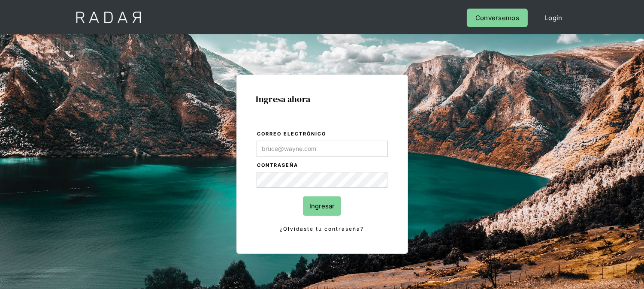 The height and width of the screenshot is (289, 644). Describe the element at coordinates (322, 229) in the screenshot. I see `a: ¿Olvidaste tu contraseña?` at that location.